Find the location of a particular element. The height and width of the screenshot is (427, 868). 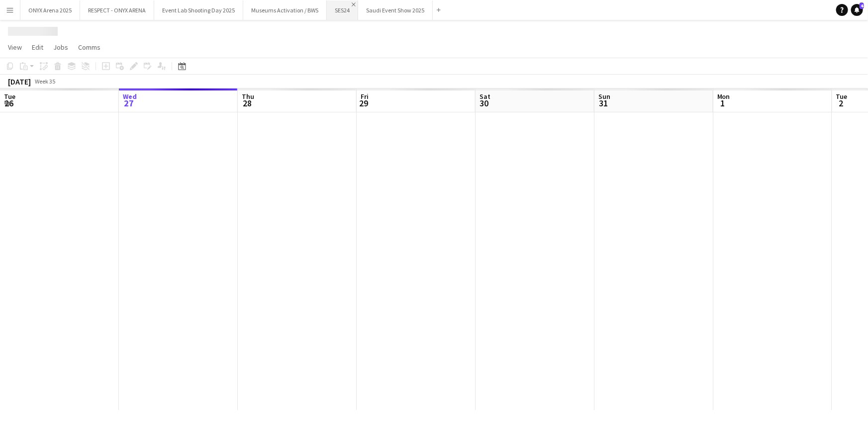

a: Jobs is located at coordinates (61, 48).